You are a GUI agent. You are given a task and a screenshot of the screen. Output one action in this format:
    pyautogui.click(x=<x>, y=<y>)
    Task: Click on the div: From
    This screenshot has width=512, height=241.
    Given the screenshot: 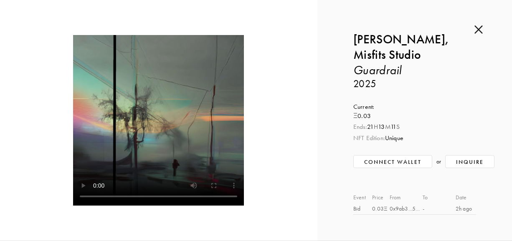 What is the action you would take?
    pyautogui.click(x=406, y=199)
    